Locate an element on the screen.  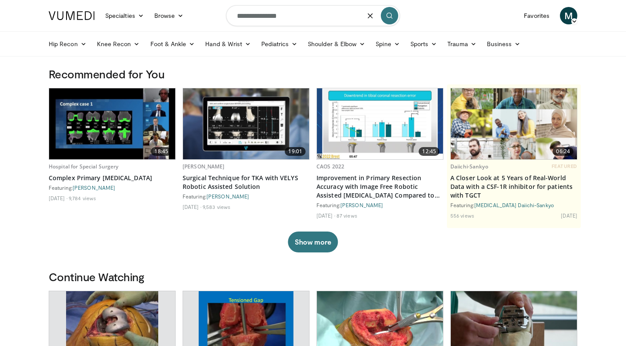
a: 18:45 is located at coordinates (112, 123).